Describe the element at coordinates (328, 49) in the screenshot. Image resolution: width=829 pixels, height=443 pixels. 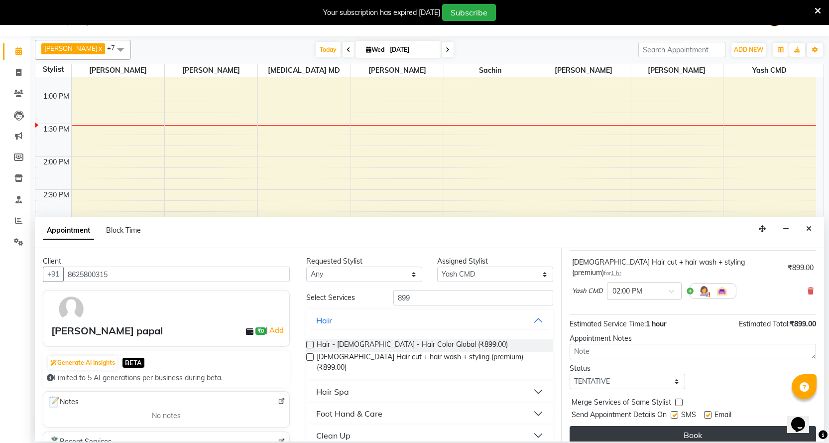
I see `span: Today` at that location.